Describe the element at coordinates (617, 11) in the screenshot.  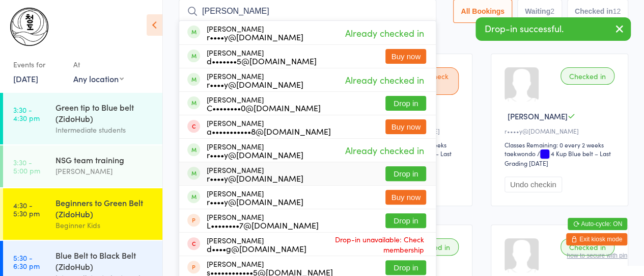
I see `div: 12` at that location.